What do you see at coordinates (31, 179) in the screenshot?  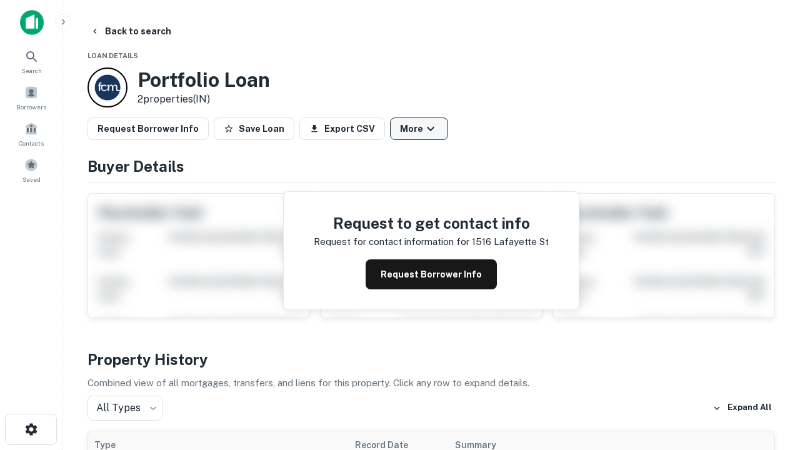 I see `span: Saved` at bounding box center [31, 179].